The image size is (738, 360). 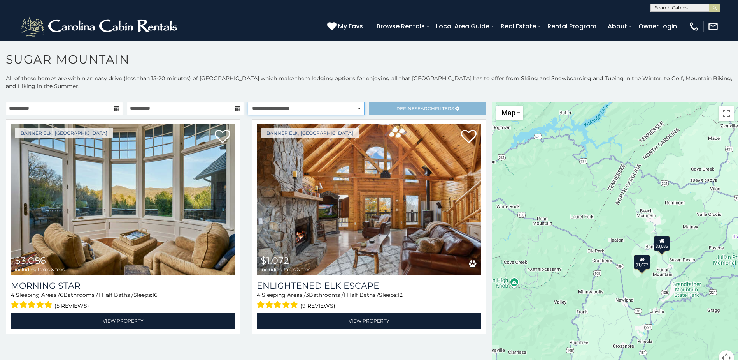 I want to click on img: Enlightened Elk Escape, so click(x=369, y=199).